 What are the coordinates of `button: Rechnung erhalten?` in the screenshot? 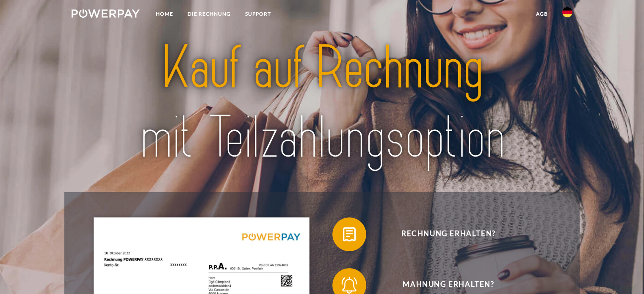 It's located at (442, 234).